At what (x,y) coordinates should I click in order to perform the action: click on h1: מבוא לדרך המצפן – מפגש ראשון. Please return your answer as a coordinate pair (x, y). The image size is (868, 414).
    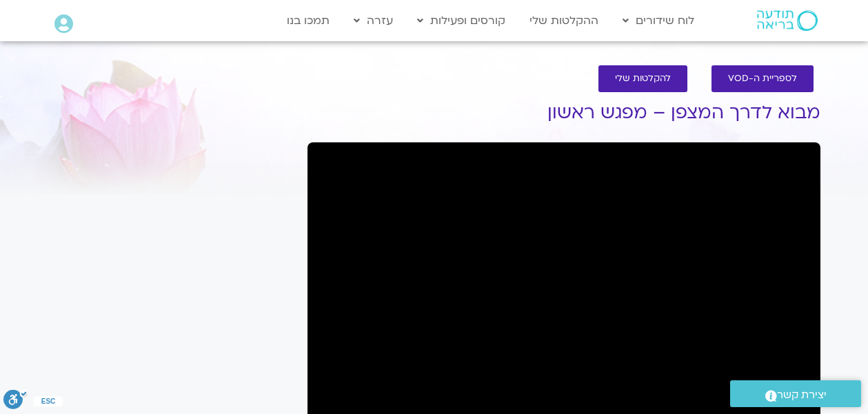
    Looking at the image, I should click on (563, 113).